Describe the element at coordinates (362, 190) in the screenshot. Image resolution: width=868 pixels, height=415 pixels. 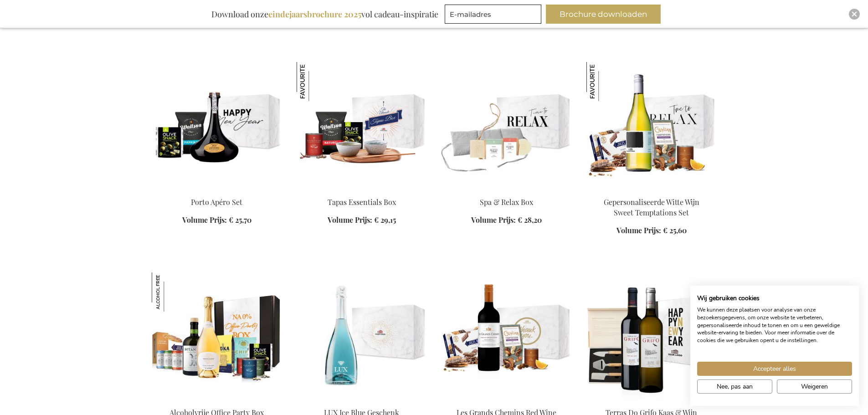
I see `a: Tapas Essentials Box Tapas Essentials Box` at that location.